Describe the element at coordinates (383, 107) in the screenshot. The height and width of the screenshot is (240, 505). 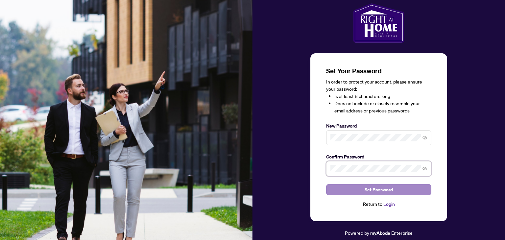
I see `li: Does not include or closely resemble your email address or previous passwords` at that location.